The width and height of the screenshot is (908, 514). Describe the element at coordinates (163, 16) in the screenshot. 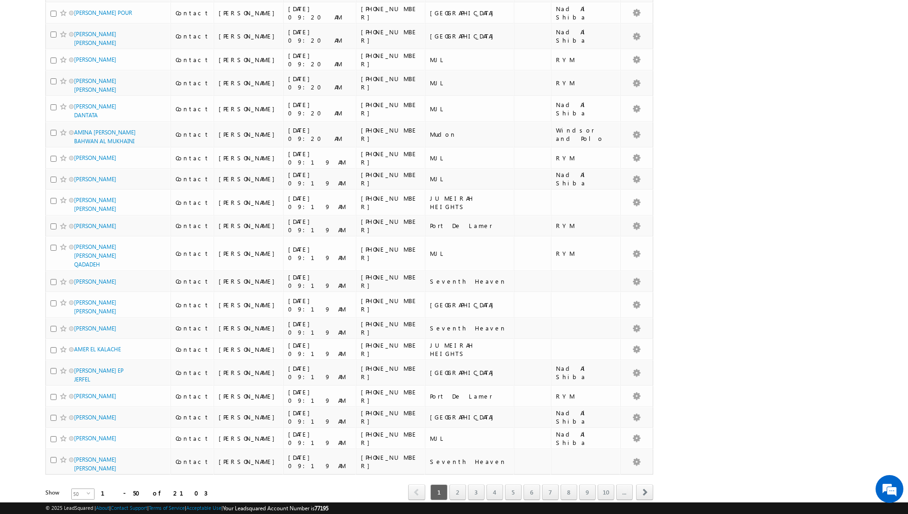

I see `div: Minimize live chat window` at that location.